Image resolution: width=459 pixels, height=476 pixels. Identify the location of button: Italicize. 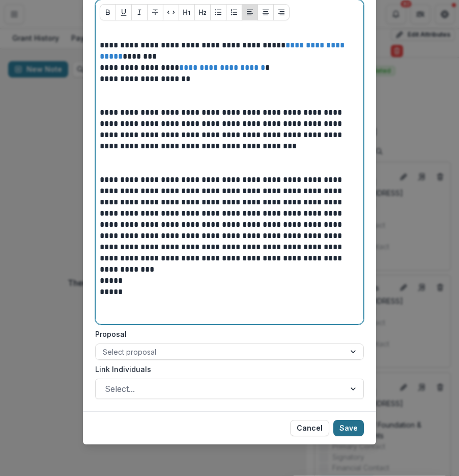
(139, 12).